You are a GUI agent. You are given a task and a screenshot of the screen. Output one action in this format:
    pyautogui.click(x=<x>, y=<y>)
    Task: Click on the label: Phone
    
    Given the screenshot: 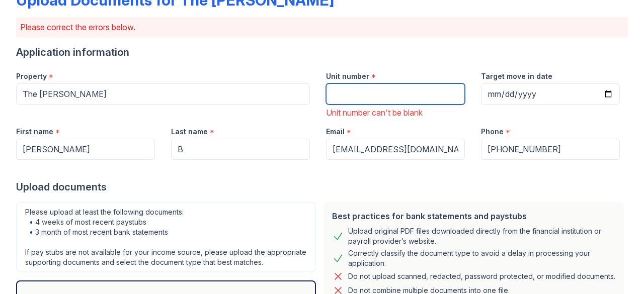 What is the action you would take?
    pyautogui.click(x=492, y=132)
    